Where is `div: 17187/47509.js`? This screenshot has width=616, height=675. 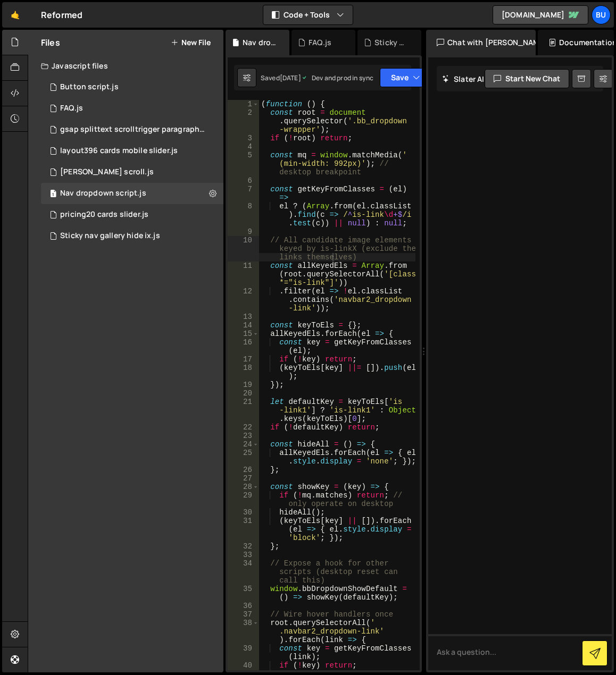 div: 17187/47509.js is located at coordinates (131, 87).